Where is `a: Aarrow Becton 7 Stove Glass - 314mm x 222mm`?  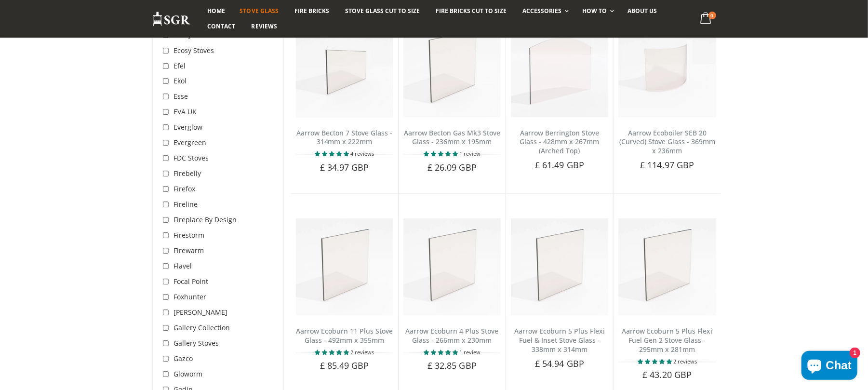
a: Aarrow Becton 7 Stove Glass - 314mm x 222mm is located at coordinates (344, 138).